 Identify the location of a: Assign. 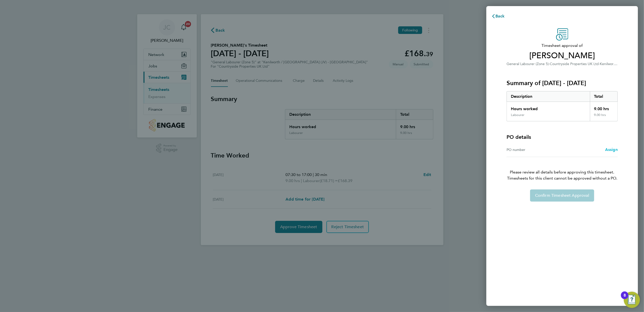
(612, 150).